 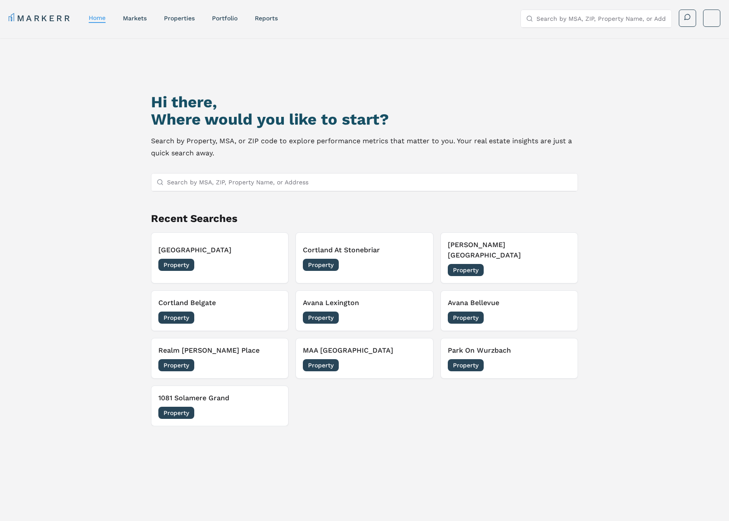 What do you see at coordinates (365, 219) in the screenshot?
I see `h2: Recent Searches` at bounding box center [365, 219].